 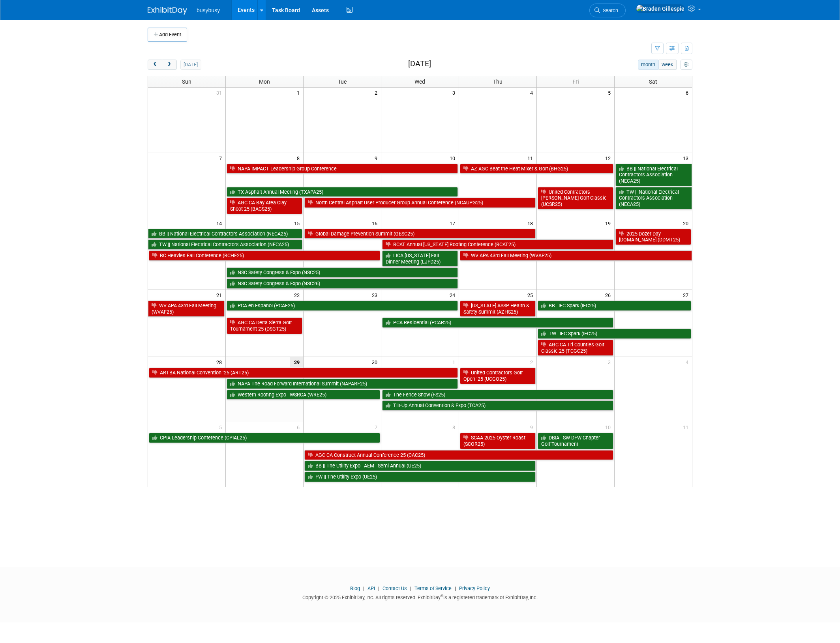 I want to click on span: 30, so click(x=376, y=362).